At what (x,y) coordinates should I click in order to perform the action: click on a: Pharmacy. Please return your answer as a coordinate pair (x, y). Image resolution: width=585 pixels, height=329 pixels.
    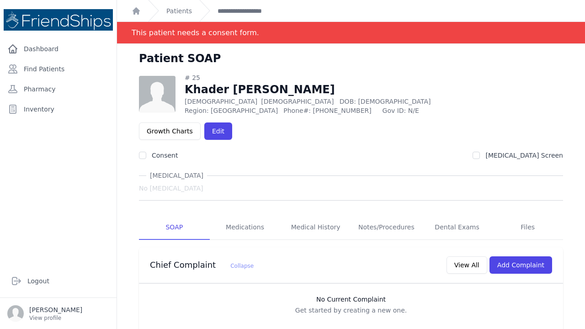
    Looking at the image, I should click on (58, 89).